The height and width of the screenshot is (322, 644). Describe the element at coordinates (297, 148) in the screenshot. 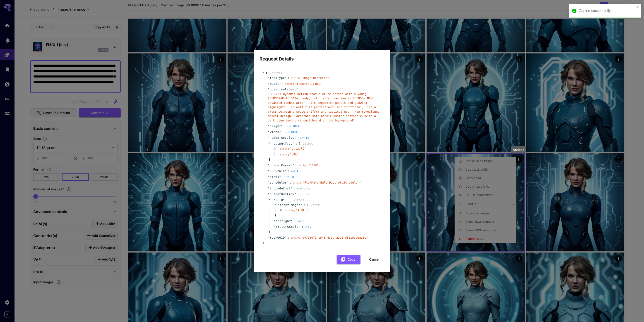

I see `span: " dataURI "` at that location.